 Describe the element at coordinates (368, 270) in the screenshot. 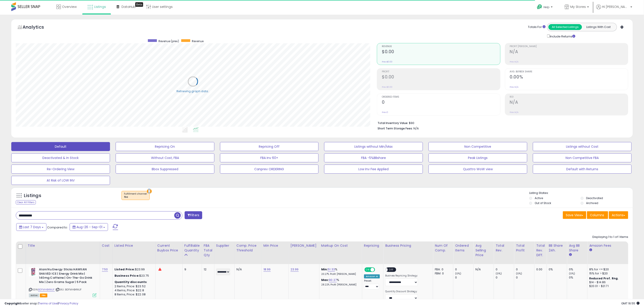

I see `span: ON` at that location.